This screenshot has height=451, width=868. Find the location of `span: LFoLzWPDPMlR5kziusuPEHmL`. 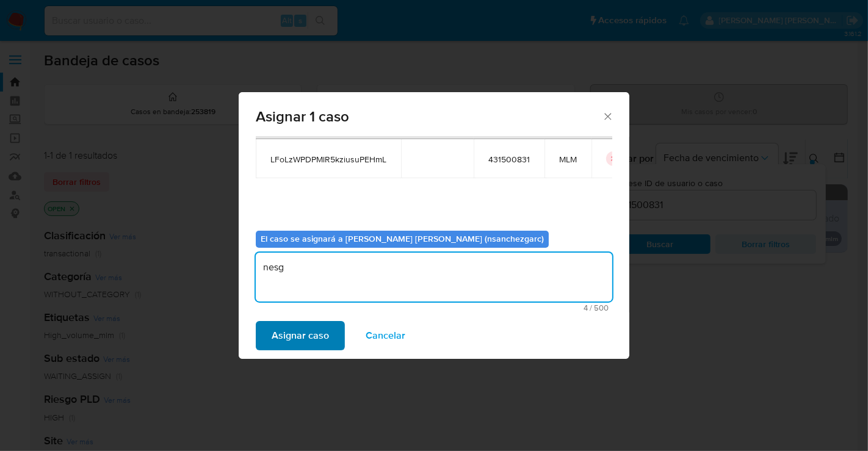

span: LFoLzWPDPMlR5kziusuPEHmL is located at coordinates (328, 159).